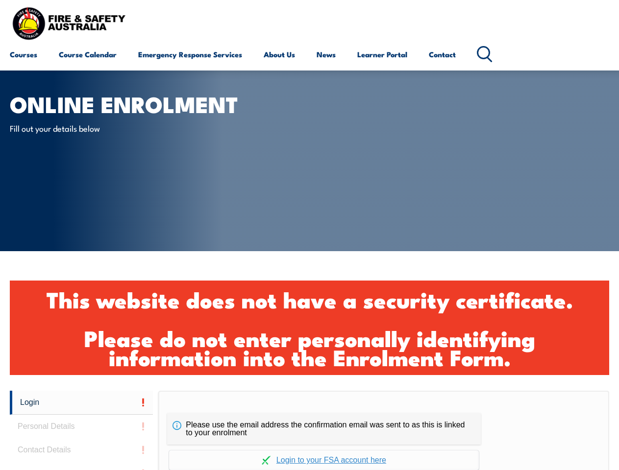  What do you see at coordinates (88, 54) in the screenshot?
I see `a: Course Calendar` at bounding box center [88, 54].